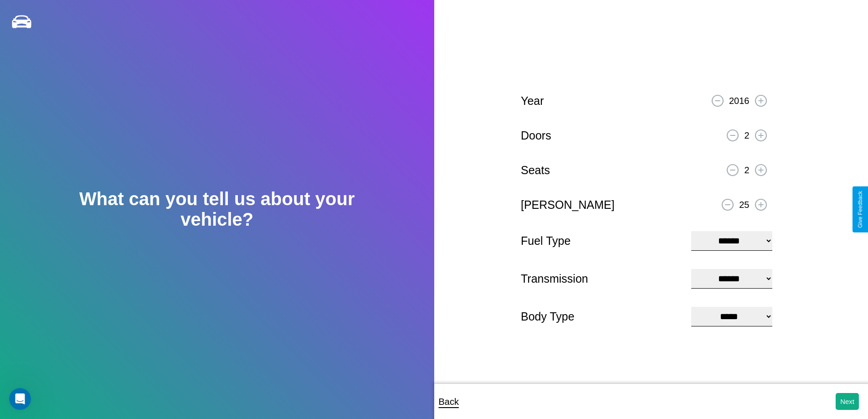 The width and height of the screenshot is (868, 419). What do you see at coordinates (744, 205) in the screenshot?
I see `p: 25` at bounding box center [744, 205].